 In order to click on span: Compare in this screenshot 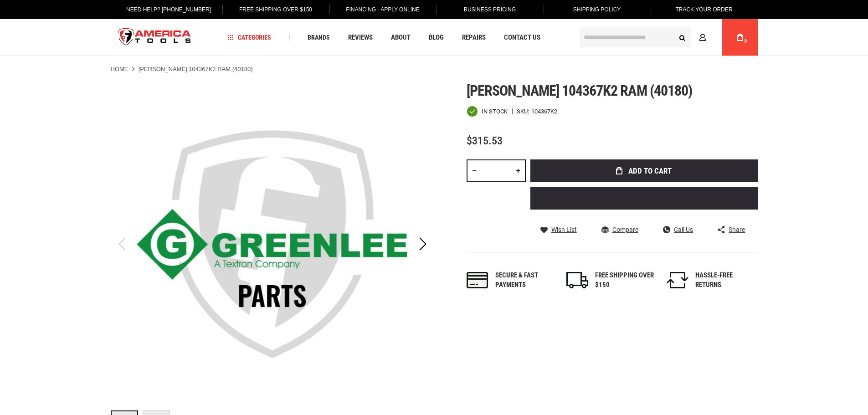, I will do `click(625, 230)`.